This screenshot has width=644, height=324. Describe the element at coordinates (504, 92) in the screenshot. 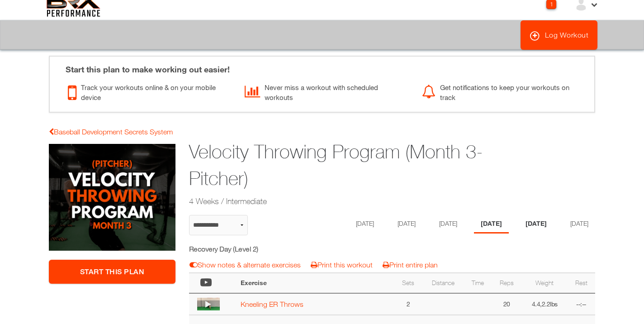

I see `div: Get notifications to keep your workouts on track` at that location.